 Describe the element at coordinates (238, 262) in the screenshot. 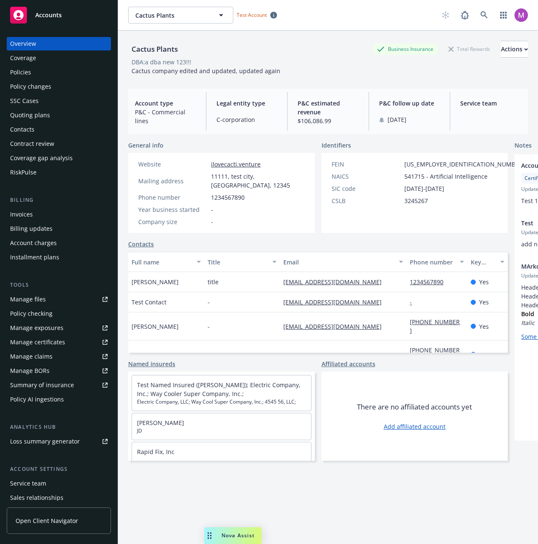

I see `div: Title` at that location.